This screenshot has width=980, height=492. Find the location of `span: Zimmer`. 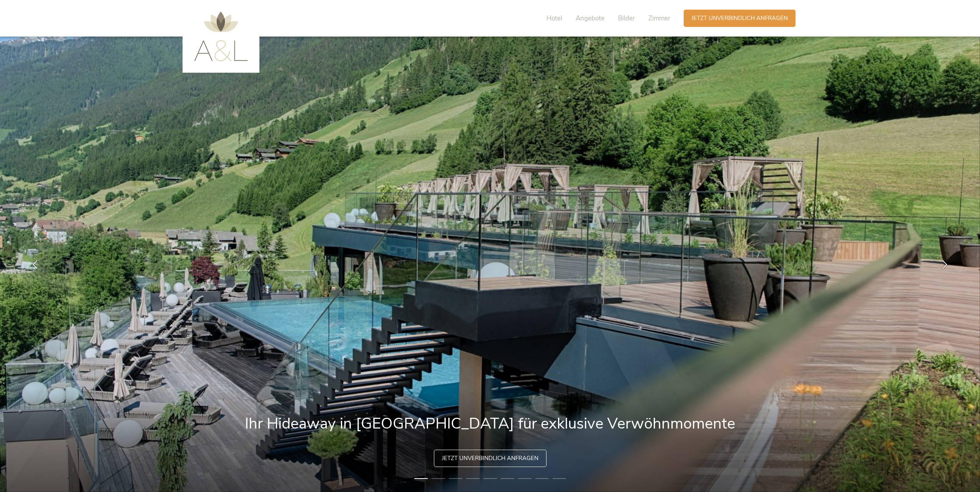

span: Zimmer is located at coordinates (659, 18).